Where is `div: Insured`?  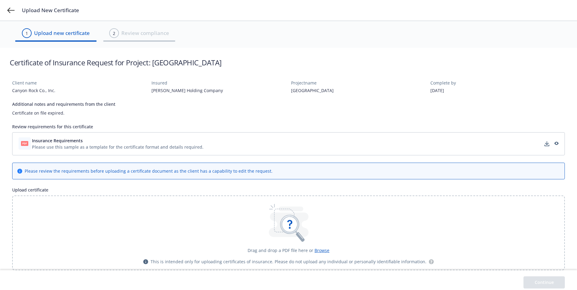 div: Insured is located at coordinates (219, 83).